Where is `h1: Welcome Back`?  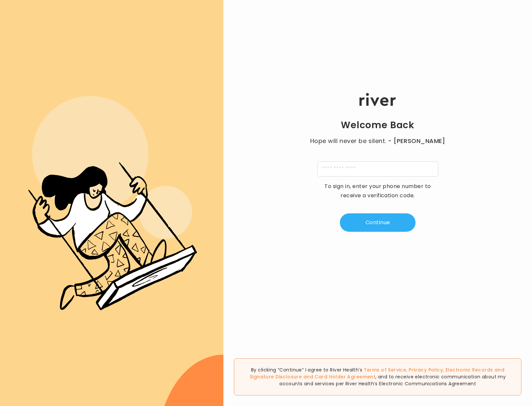
h1: Welcome Back is located at coordinates (378, 125).